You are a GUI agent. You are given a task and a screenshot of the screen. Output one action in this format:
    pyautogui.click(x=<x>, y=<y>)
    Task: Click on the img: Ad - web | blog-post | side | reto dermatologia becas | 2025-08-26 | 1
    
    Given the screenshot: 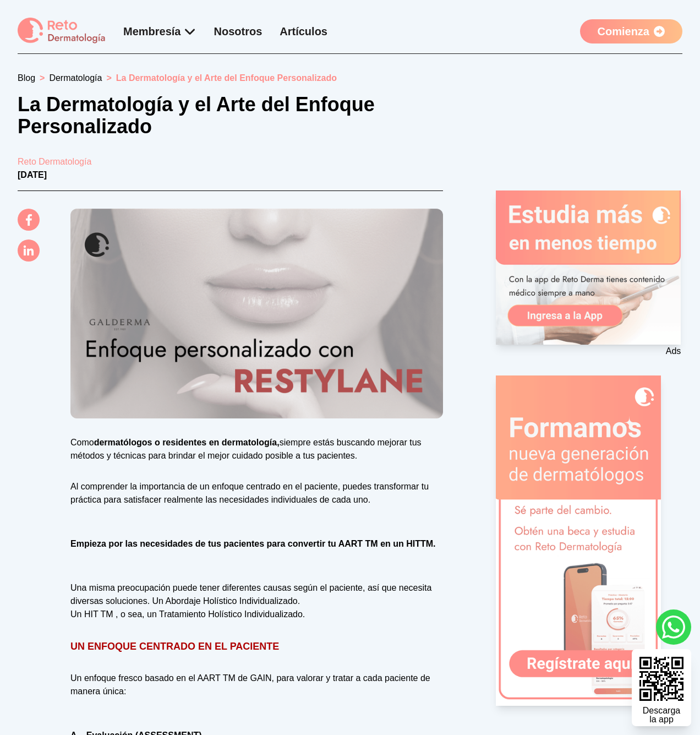 What is the action you would take?
    pyautogui.click(x=578, y=541)
    